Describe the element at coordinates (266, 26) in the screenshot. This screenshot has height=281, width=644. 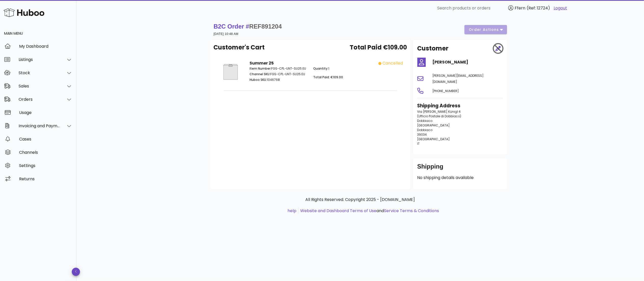
I see `span: REF891204` at that location.